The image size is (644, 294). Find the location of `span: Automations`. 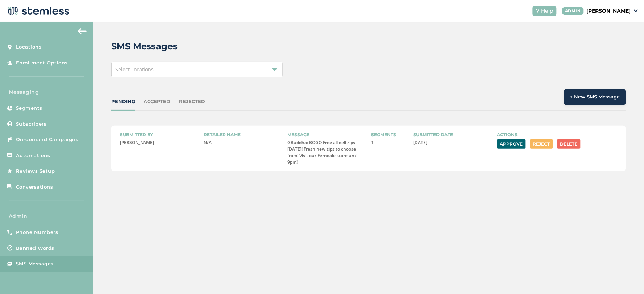

span: Automations is located at coordinates (33, 155).